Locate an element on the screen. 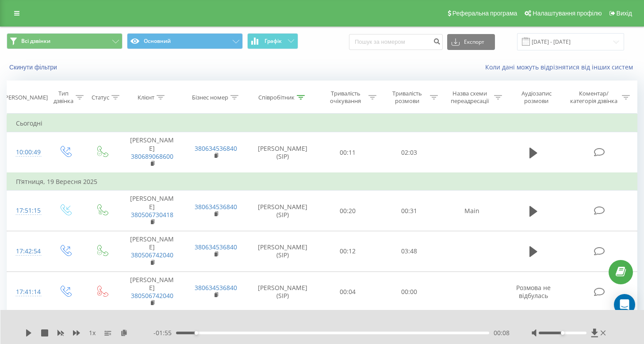 Image resolution: width=644 pixels, height=344 pixels. div: Open Intercom Messenger is located at coordinates (624, 304).